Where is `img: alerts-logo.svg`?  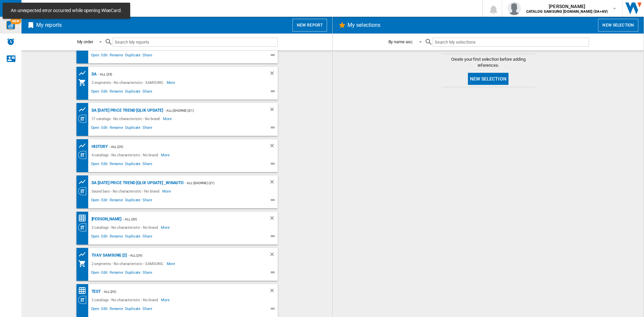
img: alerts-logo.svg is located at coordinates (11, 42).